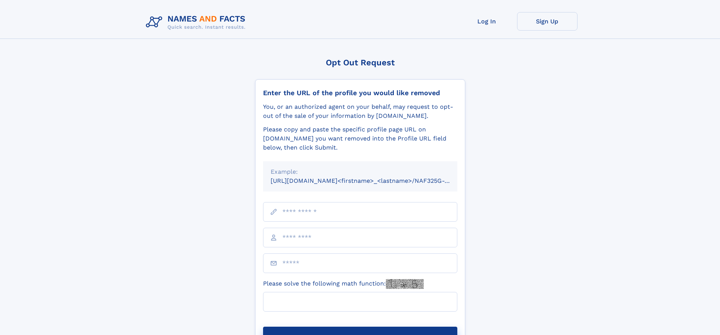 This screenshot has height=335, width=720. What do you see at coordinates (197, 22) in the screenshot?
I see `img: Logo Names and Facts` at bounding box center [197, 22].